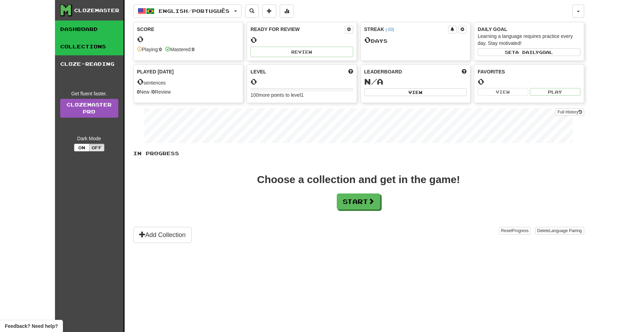  I want to click on button: More stats, so click(287, 11).